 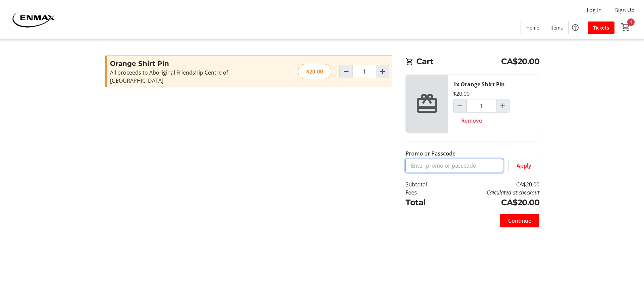 What do you see at coordinates (425, 184) in the screenshot?
I see `td: Subtotal` at bounding box center [425, 184].